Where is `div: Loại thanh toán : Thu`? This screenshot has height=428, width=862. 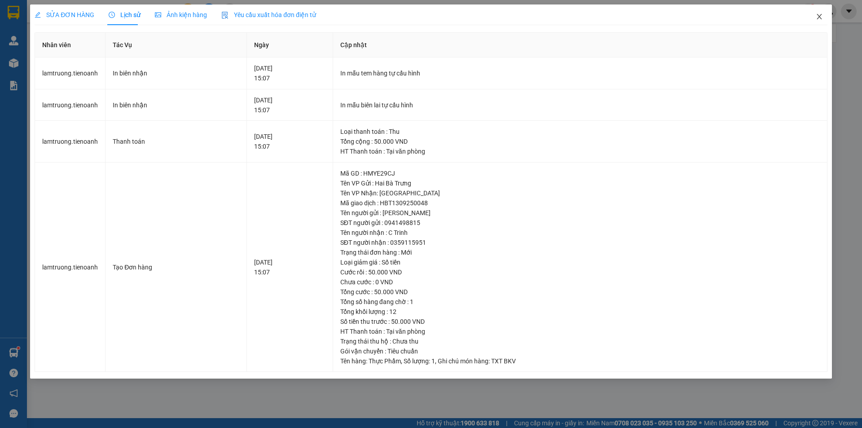 div: Loại thanh toán : Thu is located at coordinates (580, 132).